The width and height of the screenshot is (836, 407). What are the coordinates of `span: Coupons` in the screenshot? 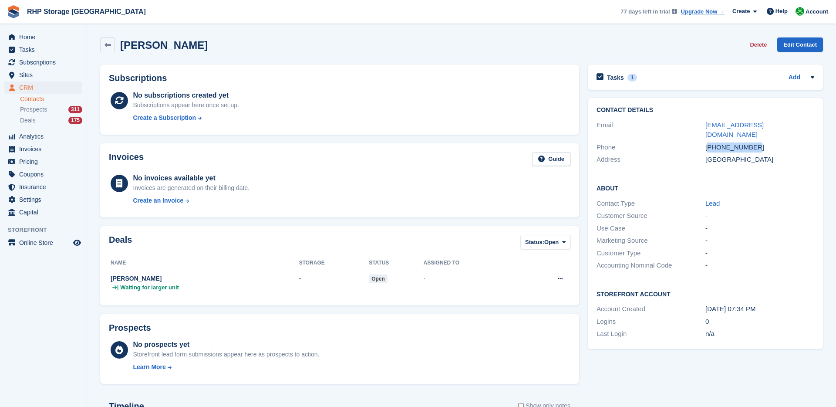 It's located at (45, 174).